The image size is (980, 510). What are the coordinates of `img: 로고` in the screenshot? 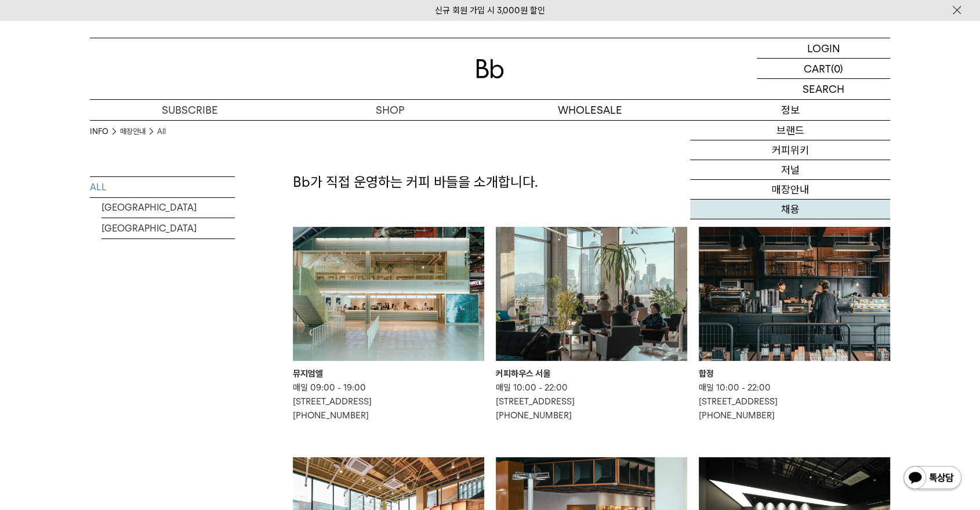 It's located at (490, 68).